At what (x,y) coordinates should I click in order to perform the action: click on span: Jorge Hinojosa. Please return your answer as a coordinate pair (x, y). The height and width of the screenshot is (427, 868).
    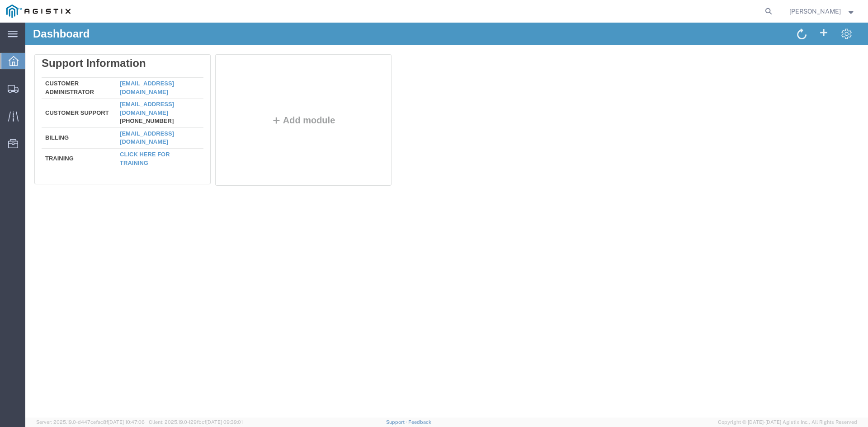
    Looking at the image, I should click on (815, 11).